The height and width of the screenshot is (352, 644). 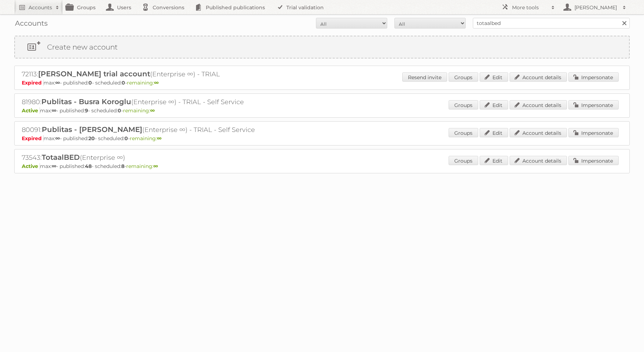 What do you see at coordinates (88, 166) in the screenshot?
I see `strong: 48` at bounding box center [88, 166].